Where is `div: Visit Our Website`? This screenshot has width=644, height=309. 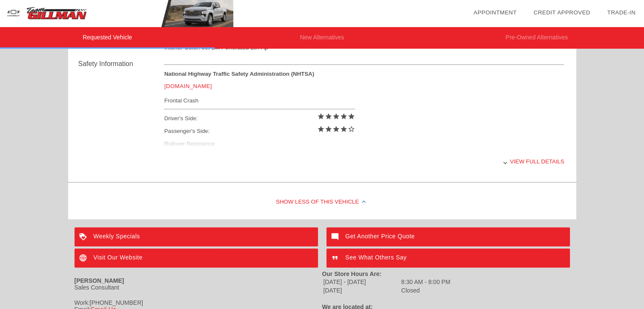 div: Visit Our Website is located at coordinates (196, 258).